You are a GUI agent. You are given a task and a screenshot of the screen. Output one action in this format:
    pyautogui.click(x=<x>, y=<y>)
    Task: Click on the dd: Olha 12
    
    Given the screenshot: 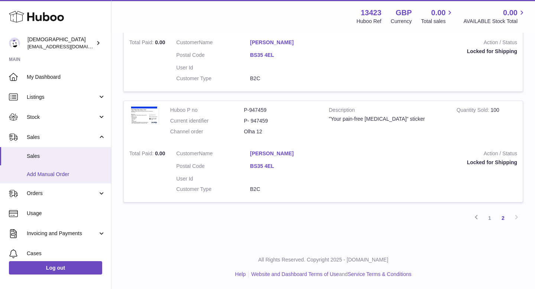 What is the action you would take?
    pyautogui.click(x=281, y=131)
    